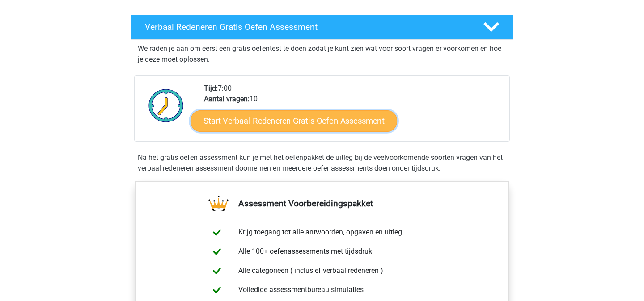 The image size is (644, 301). Describe the element at coordinates (322, 54) in the screenshot. I see `p: We raden je aan om eerst een gratis oefentest te doen zodat je kunt zien wat voor soort vragen er...` at that location.